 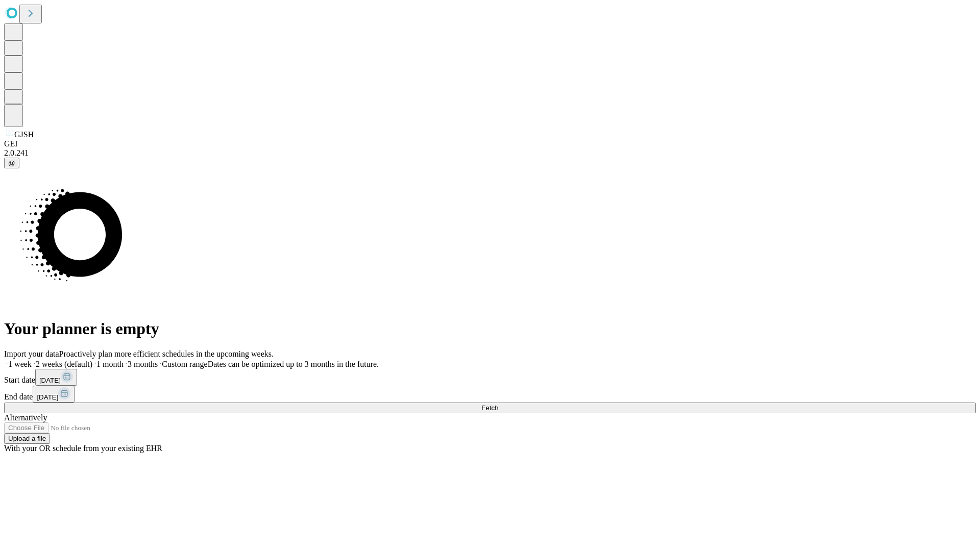 What do you see at coordinates (490, 407) in the screenshot?
I see `span: Fetch` at bounding box center [490, 407].